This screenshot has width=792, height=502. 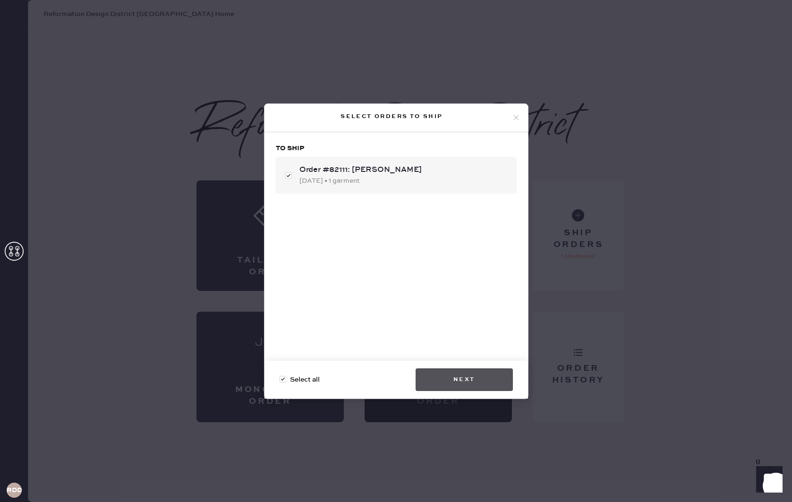 What do you see at coordinates (392, 117) in the screenshot?
I see `div: Select orders to ship` at bounding box center [392, 117].